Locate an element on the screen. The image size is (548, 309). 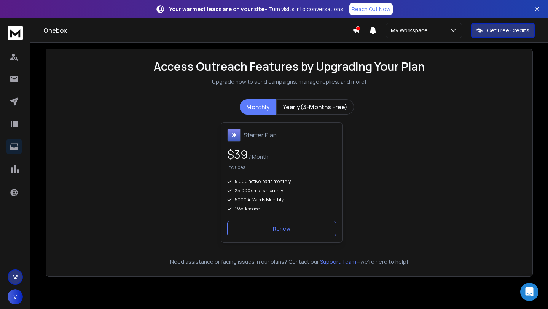
a: Reach Out Now is located at coordinates (371, 9).